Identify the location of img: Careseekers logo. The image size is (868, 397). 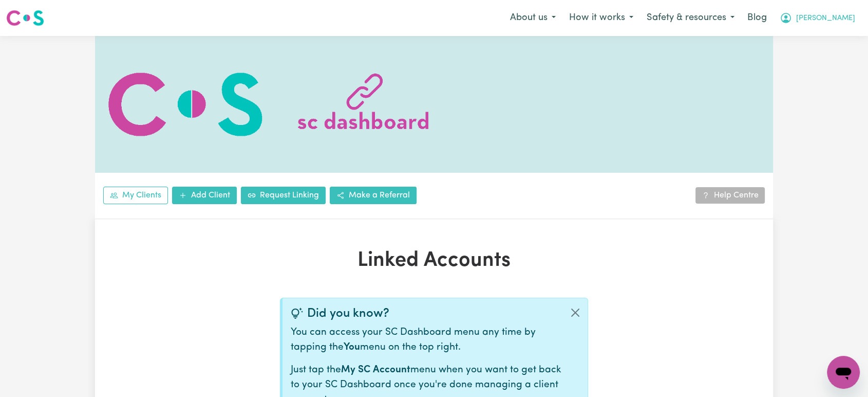
(25, 18).